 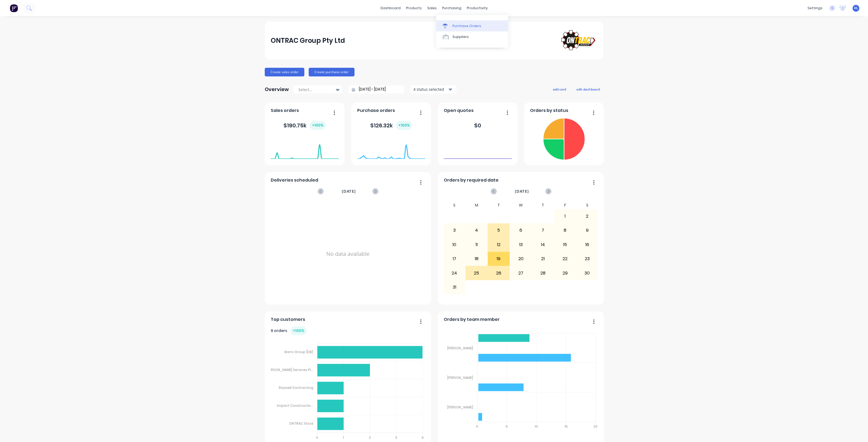 What do you see at coordinates (344, 438) in the screenshot?
I see `tspan: 1` at bounding box center [344, 438].